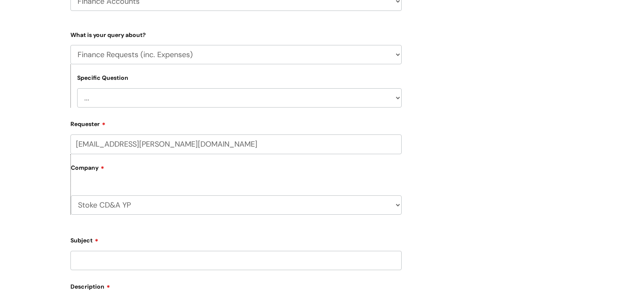 This screenshot has height=292, width=644. I want to click on label: Specific Question, so click(103, 78).